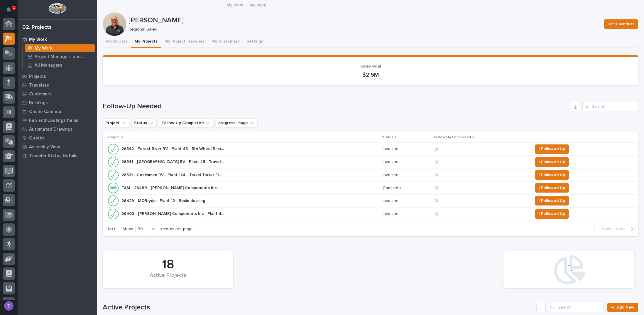 This screenshot has width=644, height=315. Describe the element at coordinates (601, 229) in the screenshot. I see `button: Back` at that location.